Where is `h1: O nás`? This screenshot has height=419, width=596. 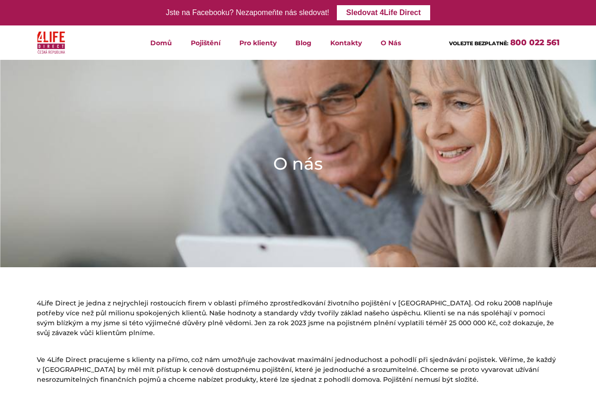
h1: O nás is located at coordinates (298, 164).